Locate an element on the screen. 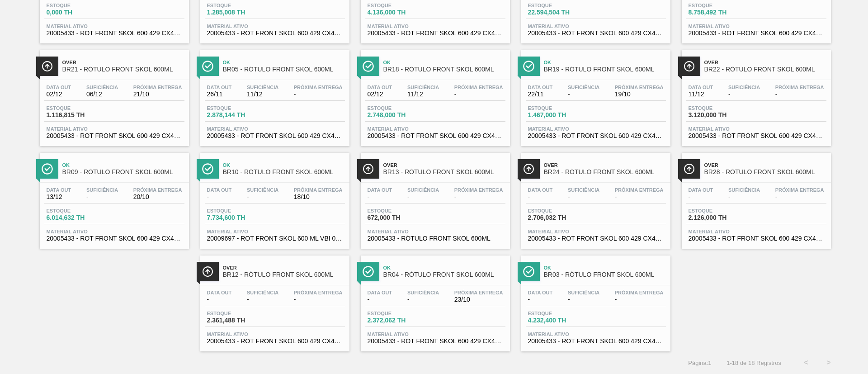 The height and width of the screenshot is (374, 868). span: 11/12 is located at coordinates (263, 94).